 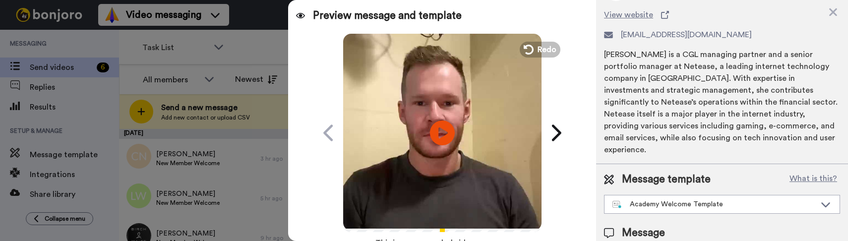 What do you see at coordinates (643, 233) in the screenshot?
I see `span: Message` at bounding box center [643, 233].